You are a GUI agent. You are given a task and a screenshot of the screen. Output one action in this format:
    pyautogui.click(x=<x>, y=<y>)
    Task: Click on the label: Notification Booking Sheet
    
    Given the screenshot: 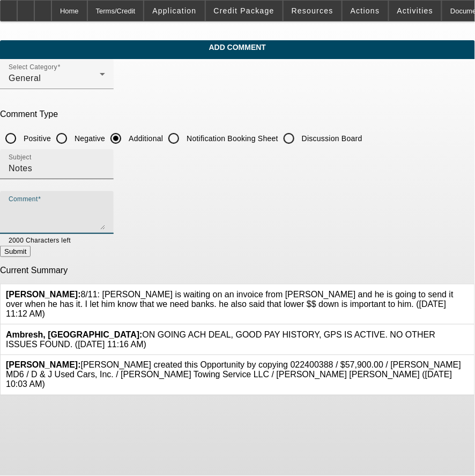 What is the action you would take?
    pyautogui.click(x=231, y=138)
    